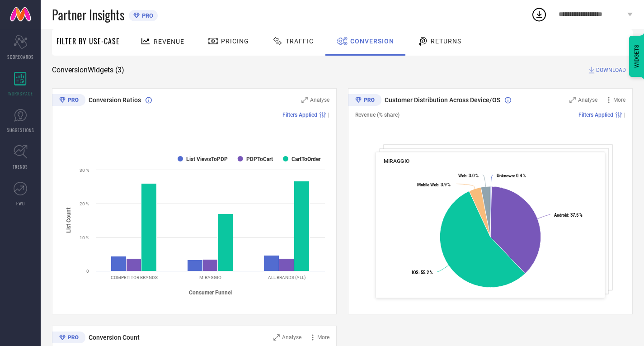 This screenshot has width=644, height=346. Describe the element at coordinates (397, 161) in the screenshot. I see `span: MIRAGGIO` at that location.